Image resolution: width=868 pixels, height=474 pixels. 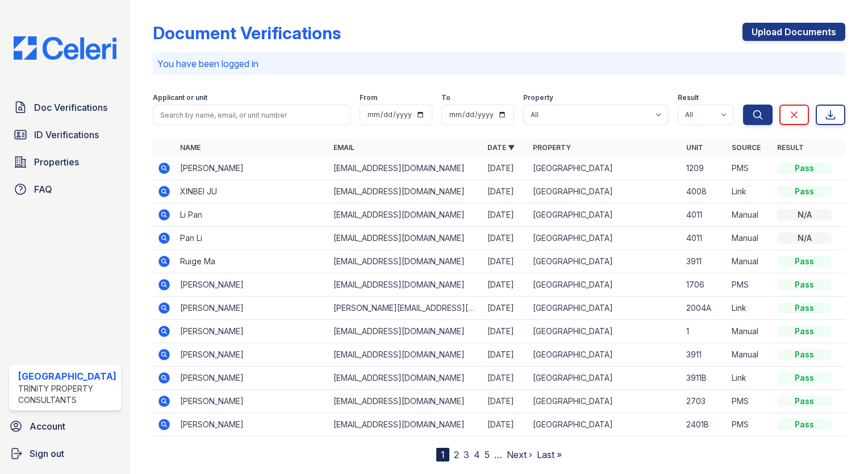 What do you see at coordinates (550, 454) in the screenshot?
I see `a: Last »` at bounding box center [550, 454].